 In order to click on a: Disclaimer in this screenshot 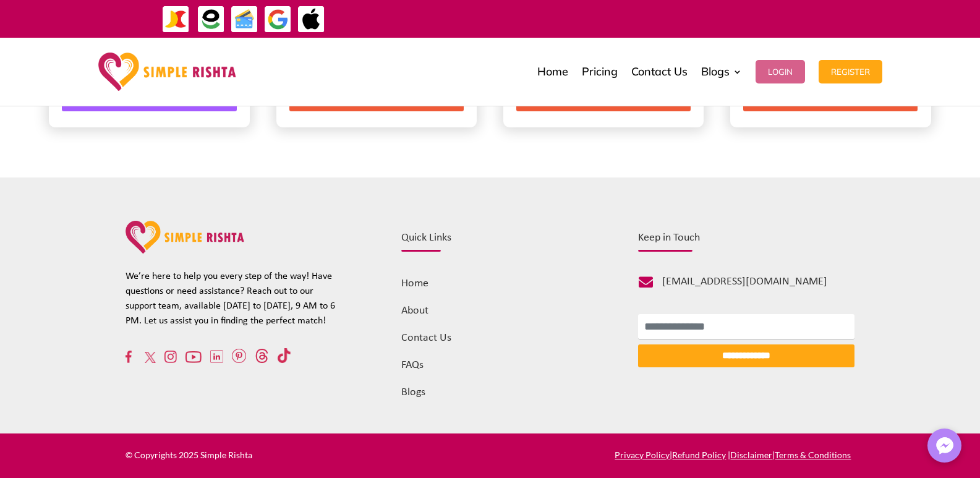, I will do `click(751, 454)`.